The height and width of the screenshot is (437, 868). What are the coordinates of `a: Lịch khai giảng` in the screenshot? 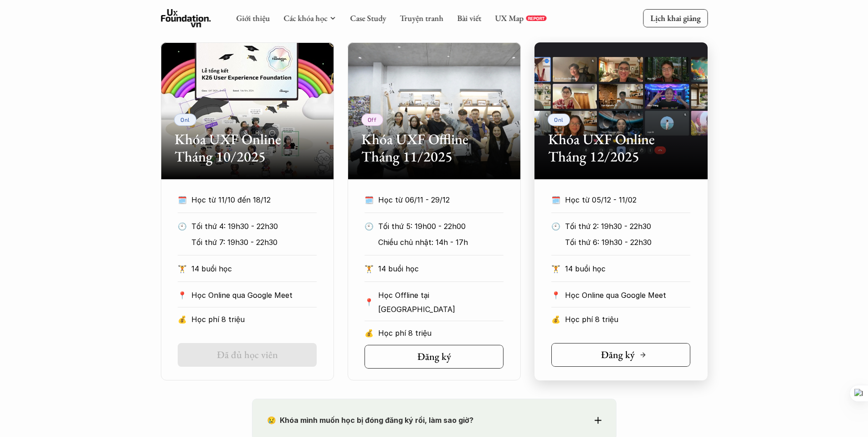 It's located at (675, 18).